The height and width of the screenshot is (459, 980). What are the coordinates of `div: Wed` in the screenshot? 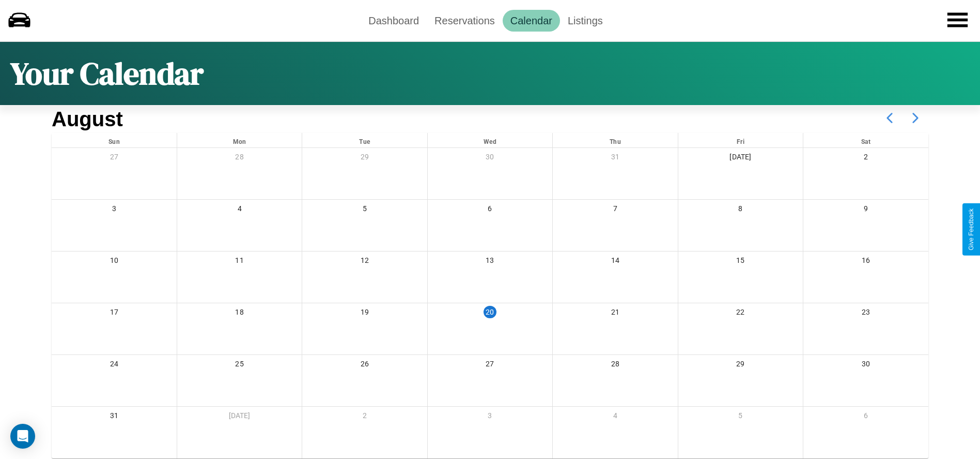 It's located at (490, 140).